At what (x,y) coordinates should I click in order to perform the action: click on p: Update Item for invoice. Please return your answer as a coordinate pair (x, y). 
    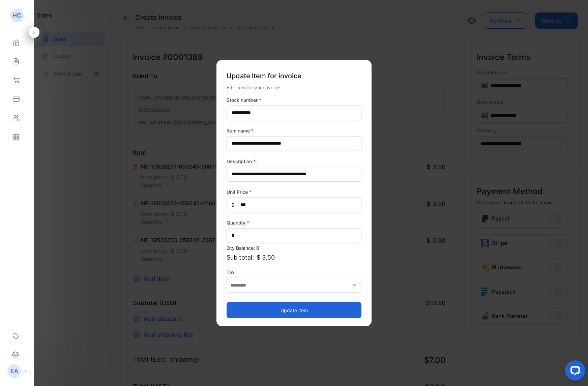
    Looking at the image, I should click on (294, 75).